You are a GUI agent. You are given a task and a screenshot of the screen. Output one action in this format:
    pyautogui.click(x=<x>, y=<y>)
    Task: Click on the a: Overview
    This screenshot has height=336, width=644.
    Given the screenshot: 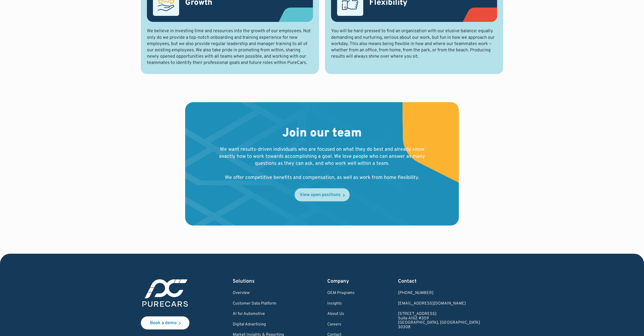 What is the action you would take?
    pyautogui.click(x=258, y=293)
    